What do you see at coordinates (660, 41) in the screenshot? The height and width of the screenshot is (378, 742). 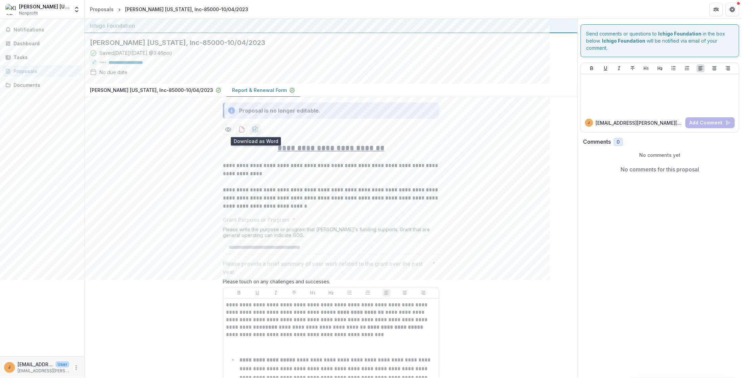 I see `div: Send comments or questions to in the box below. will be notified via email of your comment.` at bounding box center [660, 41].